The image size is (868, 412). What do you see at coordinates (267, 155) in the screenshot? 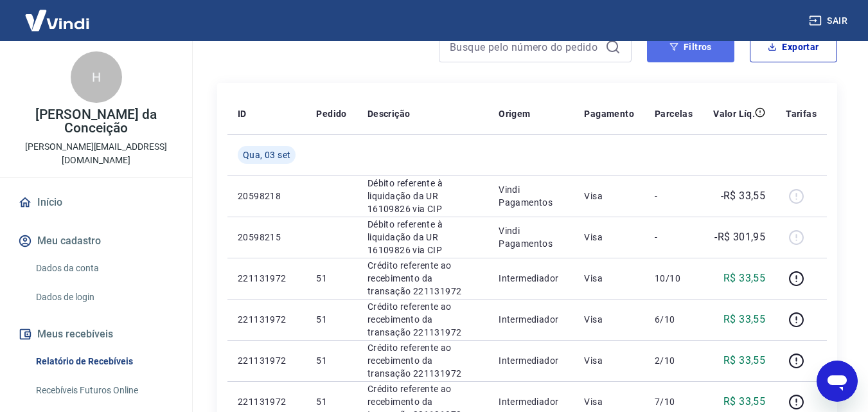
I see `span: Qua, 03 set` at bounding box center [267, 155].